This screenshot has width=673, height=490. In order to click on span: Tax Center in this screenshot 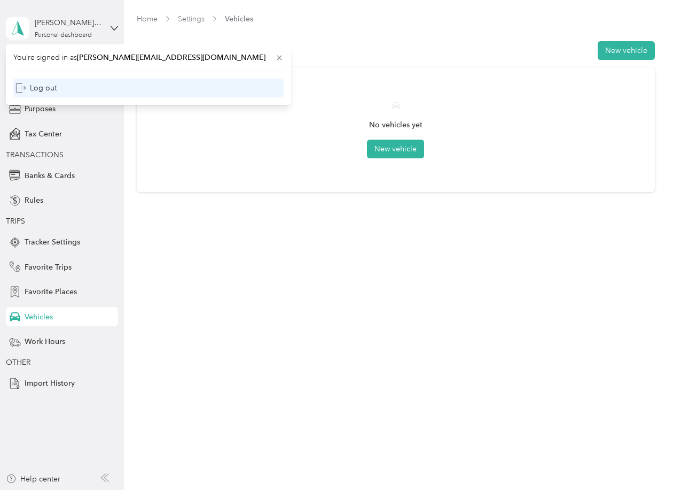, I will do `click(43, 134)`.